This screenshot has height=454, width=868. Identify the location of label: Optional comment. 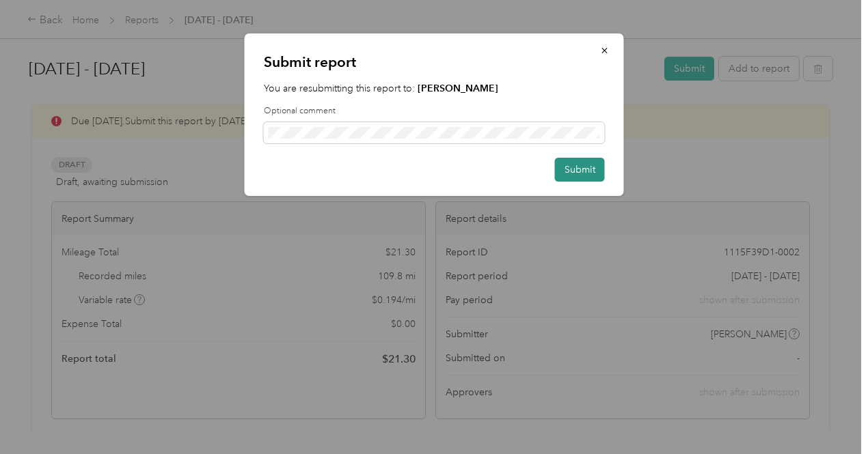
(434, 112).